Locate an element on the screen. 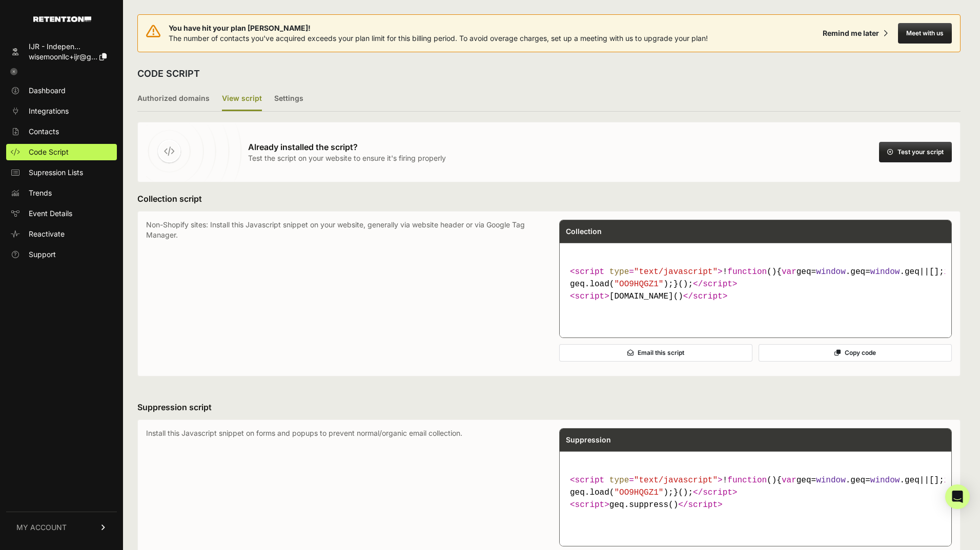 The image size is (980, 550). a: Support is located at coordinates (62, 254).